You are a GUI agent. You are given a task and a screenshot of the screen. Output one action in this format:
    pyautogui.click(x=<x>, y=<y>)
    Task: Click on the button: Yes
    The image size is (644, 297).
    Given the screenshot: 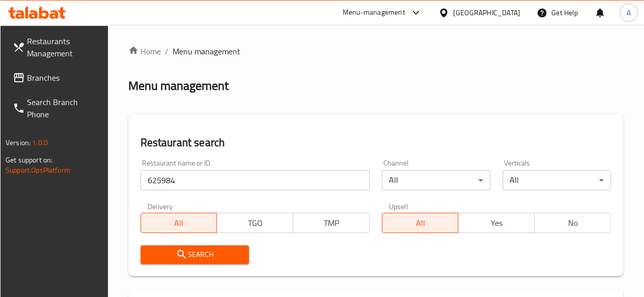 What is the action you would take?
    pyautogui.click(x=496, y=223)
    